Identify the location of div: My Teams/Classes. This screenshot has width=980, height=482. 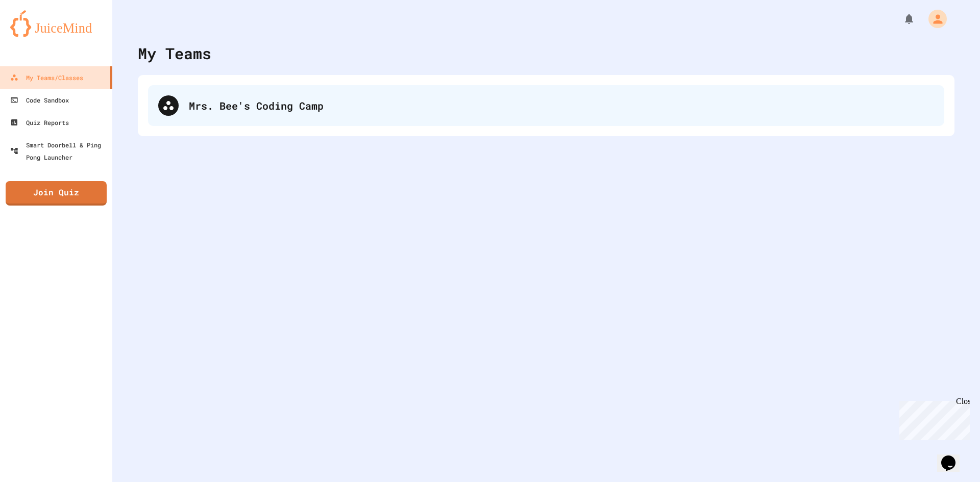
(47, 78).